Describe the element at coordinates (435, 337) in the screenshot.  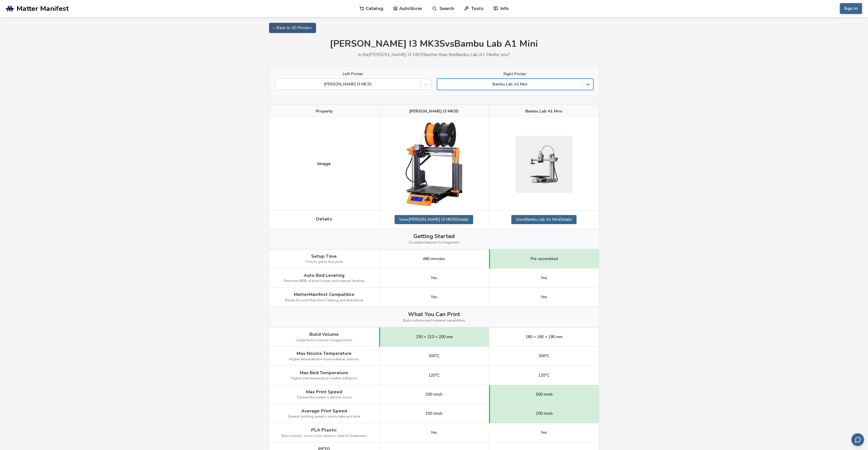
I see `span: 250 × 210 × 200 mm` at that location.